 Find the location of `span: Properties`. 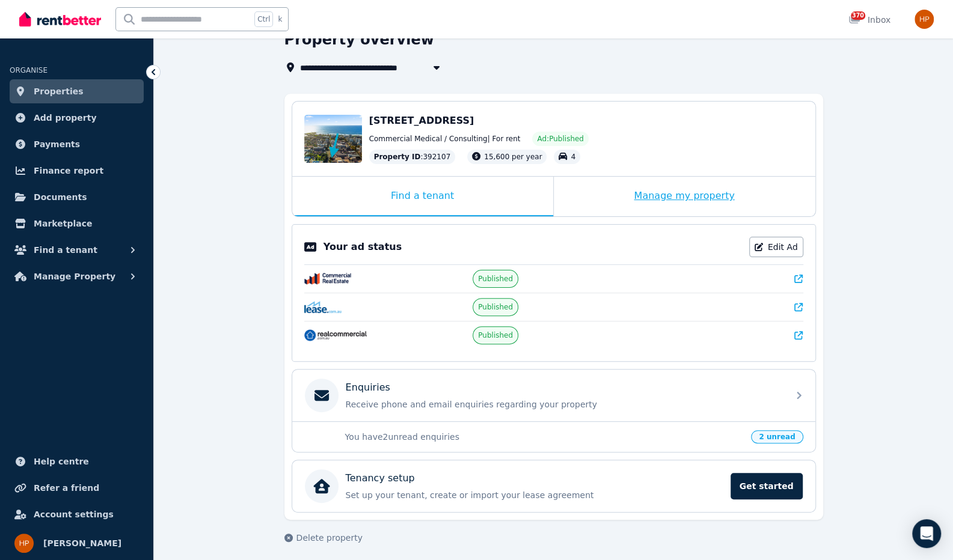

span: Properties is located at coordinates (58, 92).